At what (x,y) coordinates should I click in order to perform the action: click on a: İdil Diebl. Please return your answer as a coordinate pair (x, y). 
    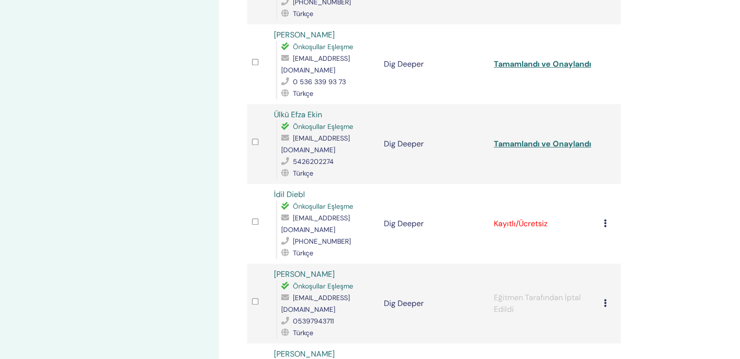
    Looking at the image, I should click on (289, 194).